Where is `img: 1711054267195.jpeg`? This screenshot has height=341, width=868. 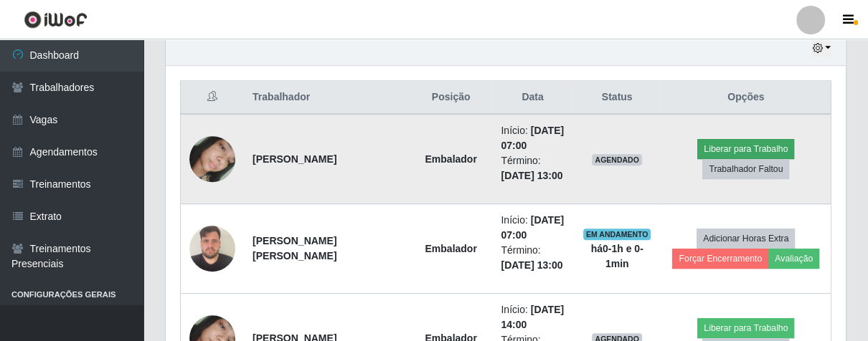
img: 1711054267195.jpeg is located at coordinates (212, 160).